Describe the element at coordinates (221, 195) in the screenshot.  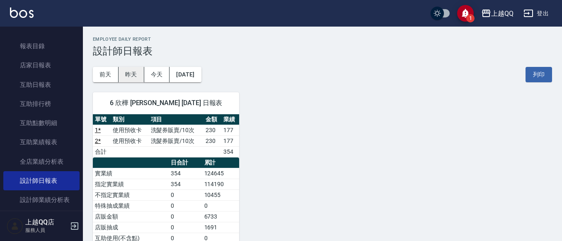
I see `td: 10455` at that location.